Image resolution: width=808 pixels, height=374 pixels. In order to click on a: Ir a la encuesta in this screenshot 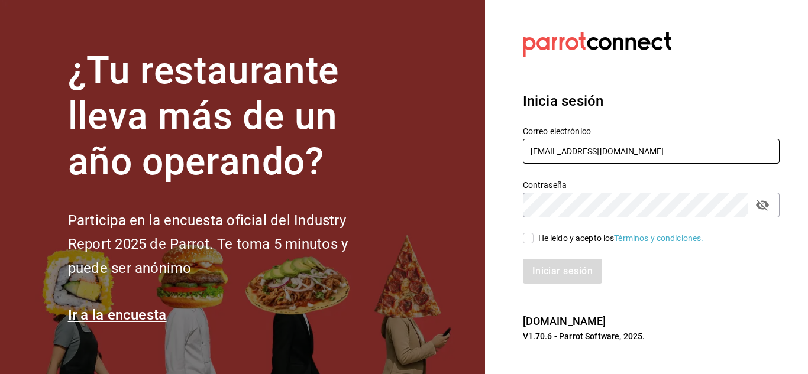, I will do `click(117, 315)`.